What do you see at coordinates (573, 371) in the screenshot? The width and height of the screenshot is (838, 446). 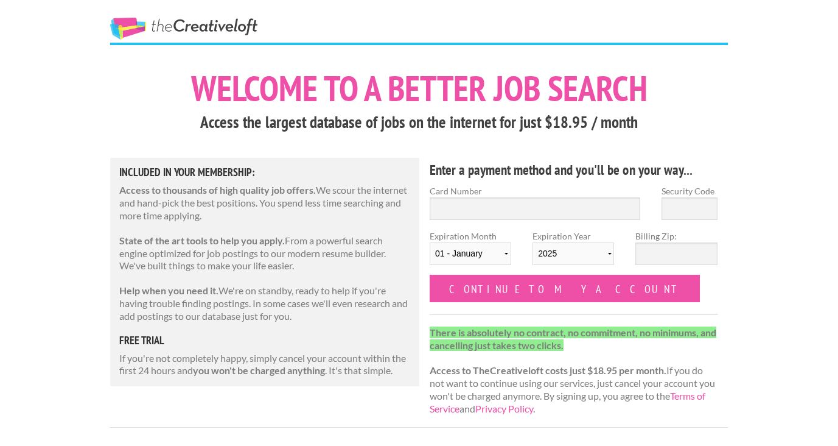 I see `p: If you do not want to continue using our services, just cancel your account you won't be charged ...` at bounding box center [573, 371].